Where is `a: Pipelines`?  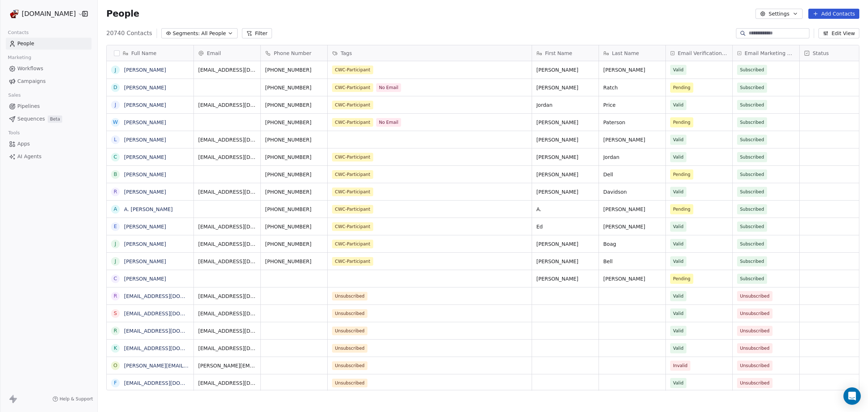 a: Pipelines is located at coordinates (49, 106).